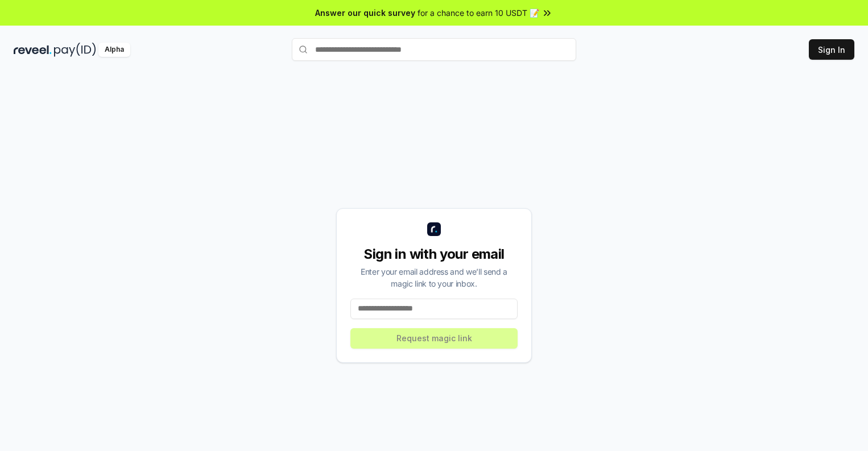  I want to click on img: pay_id, so click(75, 50).